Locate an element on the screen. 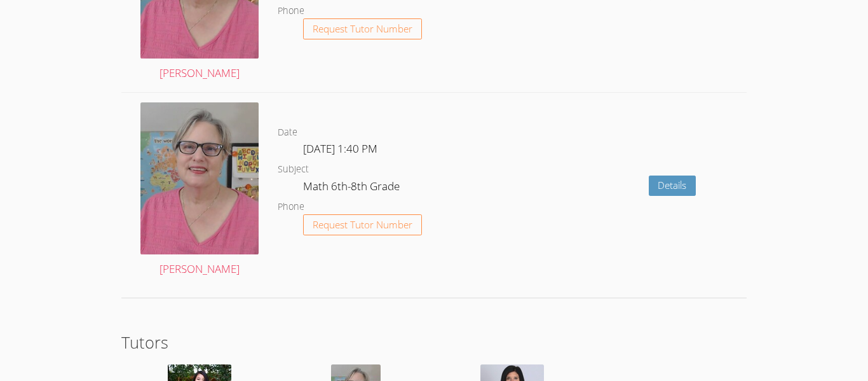  dt: Date is located at coordinates (287, 132).